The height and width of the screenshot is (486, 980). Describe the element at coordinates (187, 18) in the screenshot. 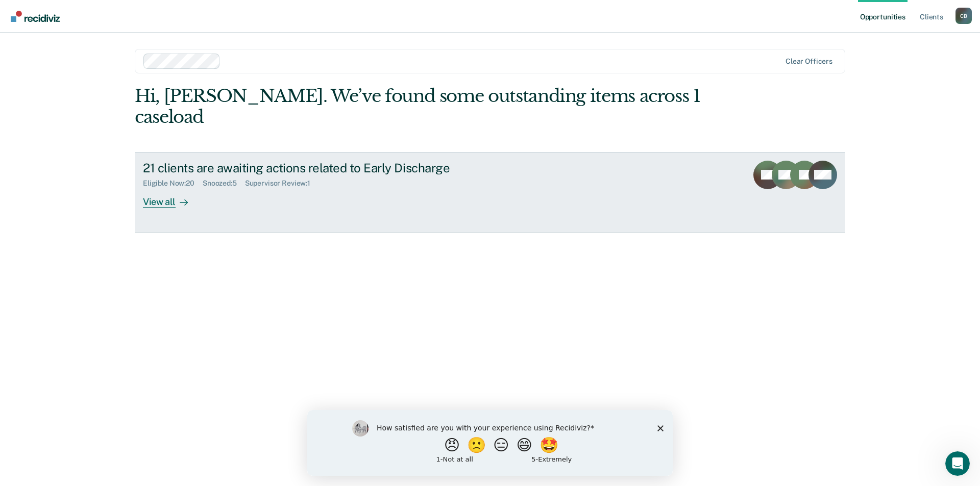

I see `div: How satisfied are you with your experience using Recidiviz?` at that location.